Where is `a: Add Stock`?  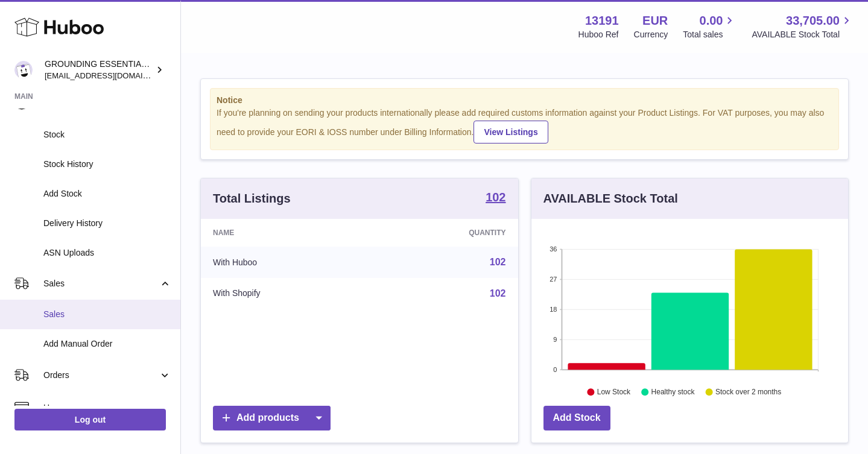 a: Add Stock is located at coordinates (577, 418).